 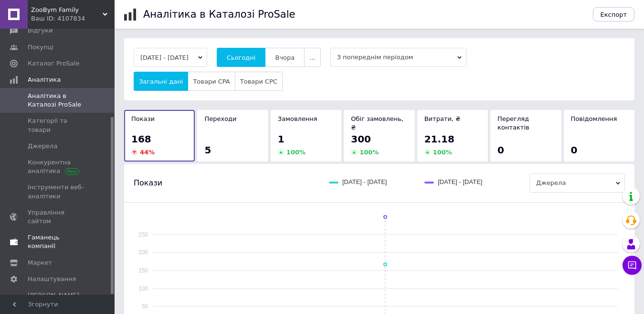 I want to click on span: Каталог ProSale, so click(x=53, y=64).